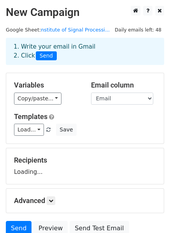  What do you see at coordinates (47, 85) in the screenshot?
I see `h5: Variables` at bounding box center [47, 85].